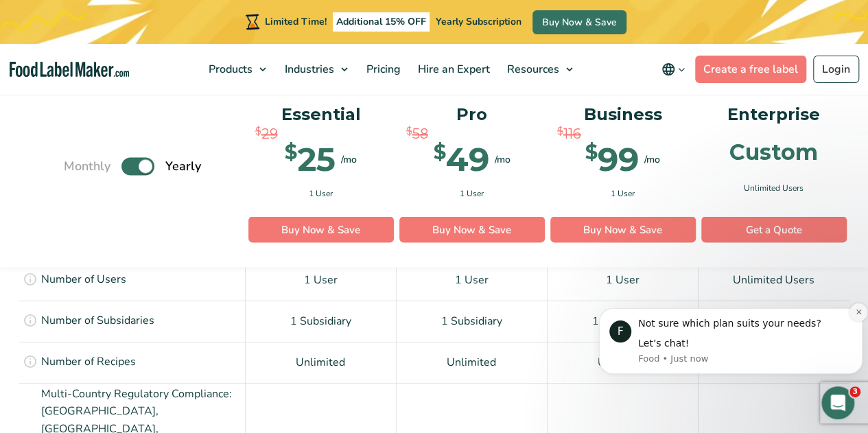 The image size is (868, 433). I want to click on a: Get a Quote, so click(774, 230).